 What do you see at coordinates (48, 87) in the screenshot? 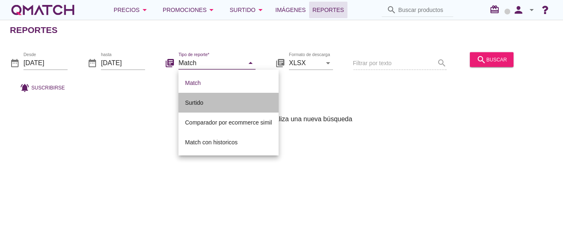
I see `span: Suscribirse` at bounding box center [48, 87].